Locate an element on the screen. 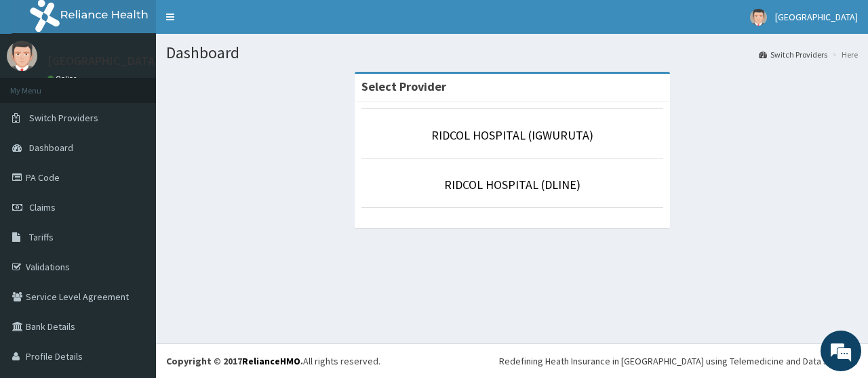 The image size is (868, 378). a: Online is located at coordinates (63, 78).